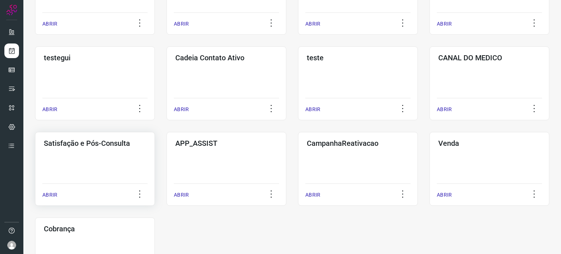 The image size is (561, 254). What do you see at coordinates (490, 58) in the screenshot?
I see `h3: CANAL DO MEDICO` at bounding box center [490, 58].